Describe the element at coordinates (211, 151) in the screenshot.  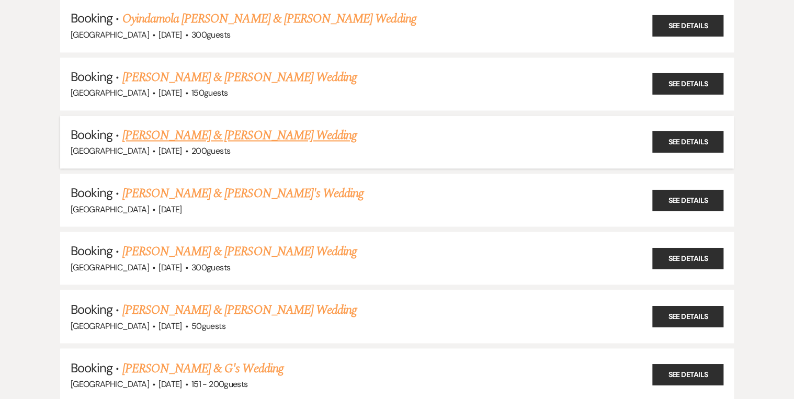
I see `span: 200 guests` at that location.